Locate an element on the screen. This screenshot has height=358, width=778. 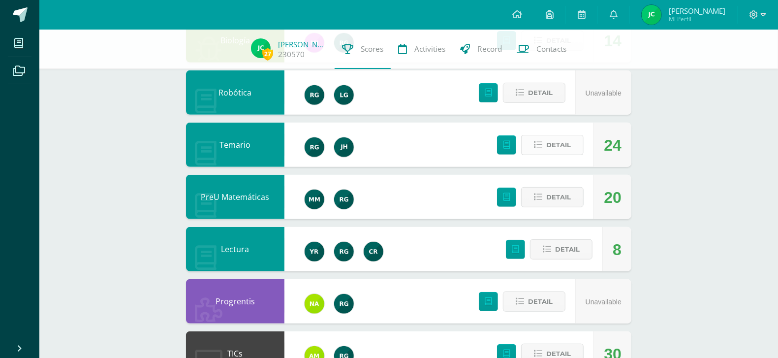
div: 24 is located at coordinates (613, 145).